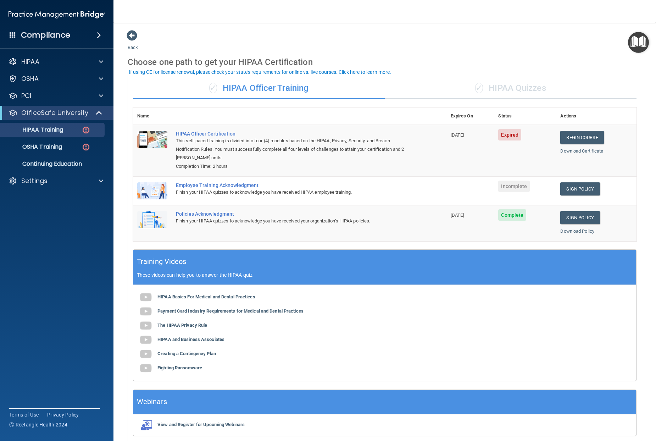 This screenshot has height=441, width=656. What do you see at coordinates (34, 130) in the screenshot?
I see `p: HIPAA Training` at bounding box center [34, 130].